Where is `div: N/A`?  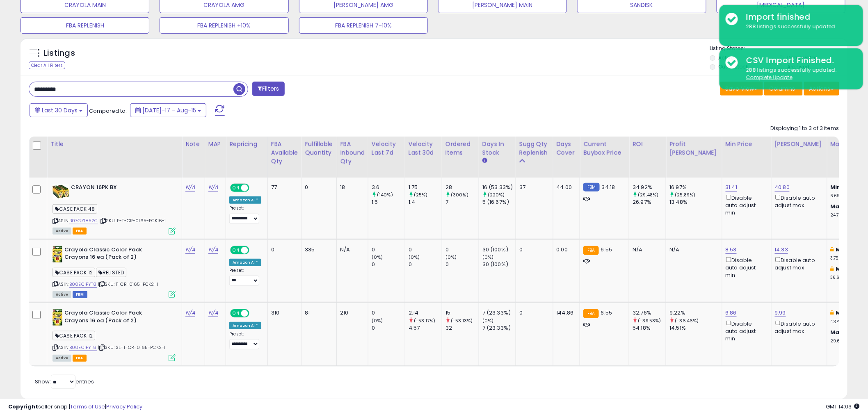
div: N/A is located at coordinates (646, 250).